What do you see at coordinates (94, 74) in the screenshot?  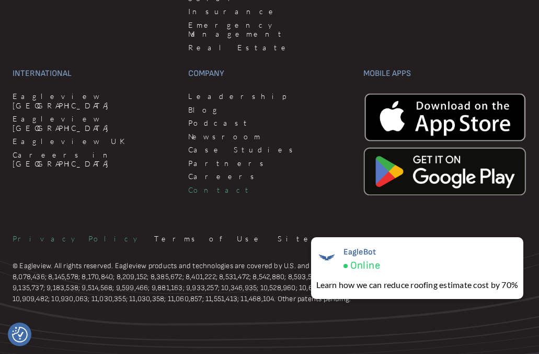 I see `h3: International` at bounding box center [94, 74].